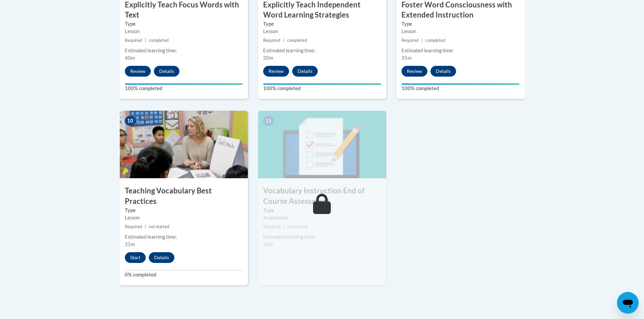 This screenshot has height=319, width=644. What do you see at coordinates (268, 244) in the screenshot?
I see `span: 30m` at bounding box center [268, 244].